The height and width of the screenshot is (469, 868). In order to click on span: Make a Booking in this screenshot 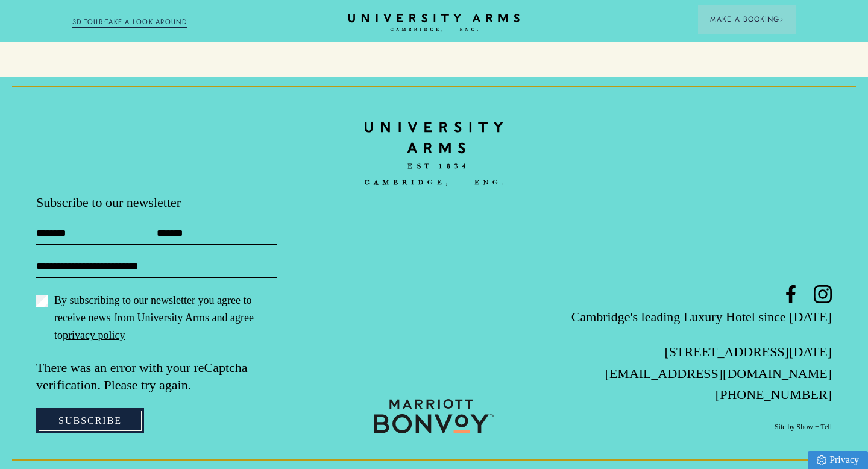, I will do `click(747, 20)`.